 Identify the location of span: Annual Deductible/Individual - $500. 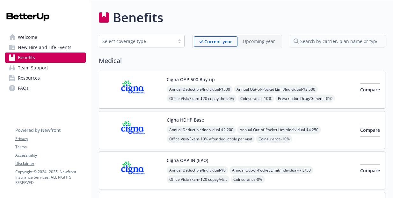
(199, 89).